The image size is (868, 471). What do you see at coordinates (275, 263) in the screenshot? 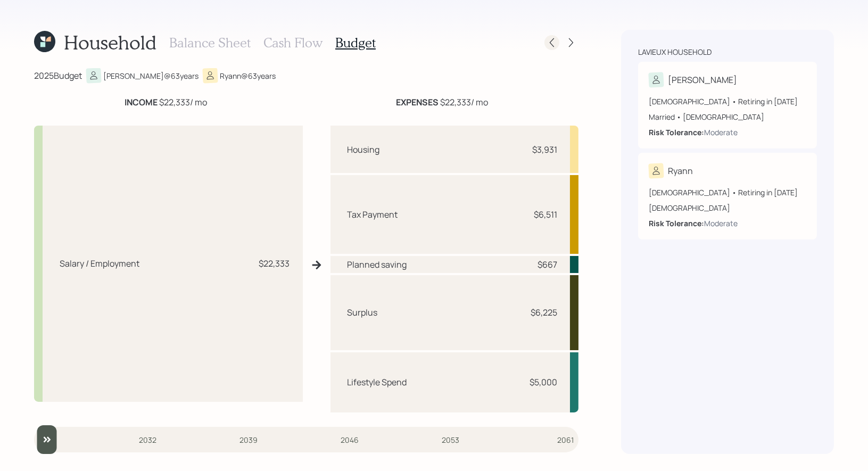
I see `div: $22,333` at bounding box center [275, 263].